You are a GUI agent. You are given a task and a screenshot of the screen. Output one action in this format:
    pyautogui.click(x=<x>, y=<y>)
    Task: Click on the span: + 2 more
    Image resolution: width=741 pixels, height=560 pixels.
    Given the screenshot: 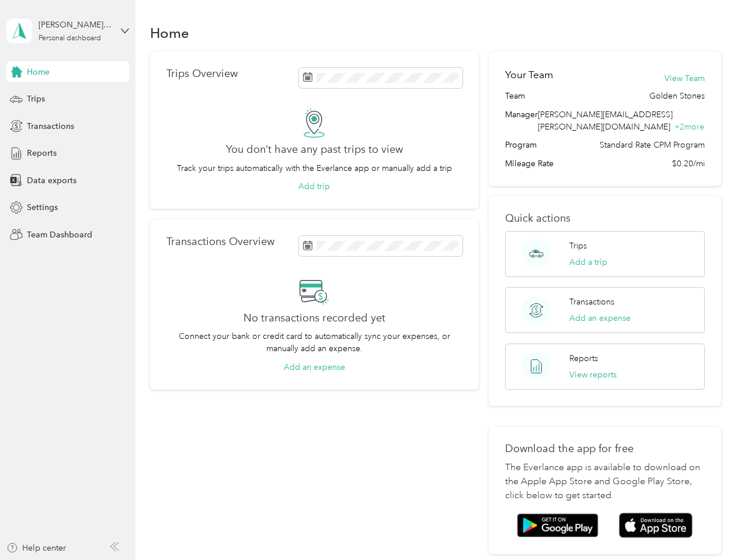 What is the action you would take?
    pyautogui.click(x=689, y=126)
    